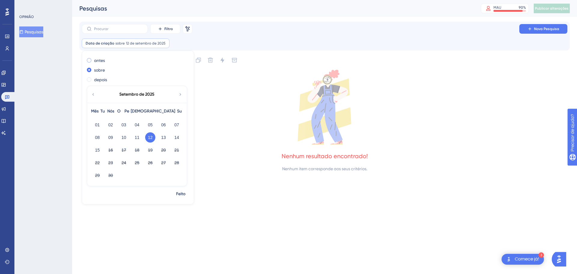  I want to click on button: 01, so click(97, 125).